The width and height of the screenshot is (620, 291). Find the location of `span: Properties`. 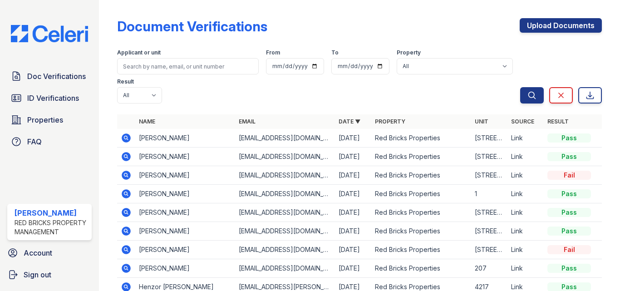

span: Properties is located at coordinates (45, 120).